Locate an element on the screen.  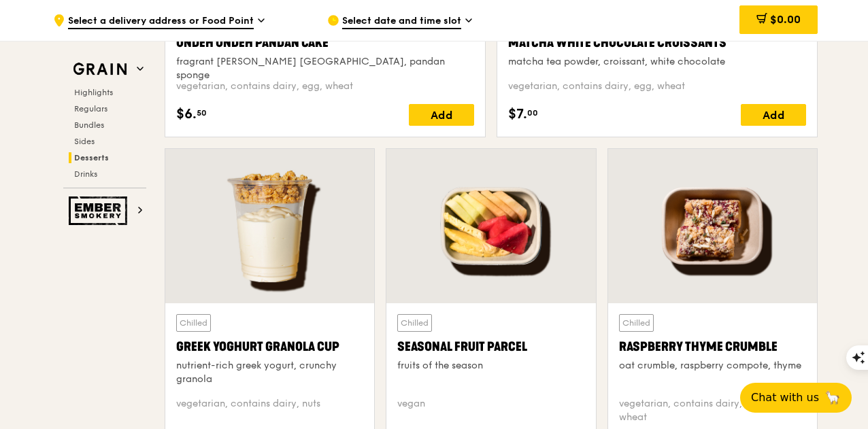
span: $6. is located at coordinates (186, 114).